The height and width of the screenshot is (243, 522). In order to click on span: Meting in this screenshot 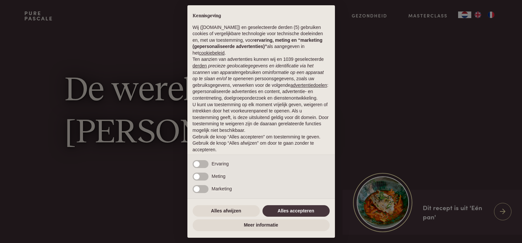, I will do `click(219, 177)`.